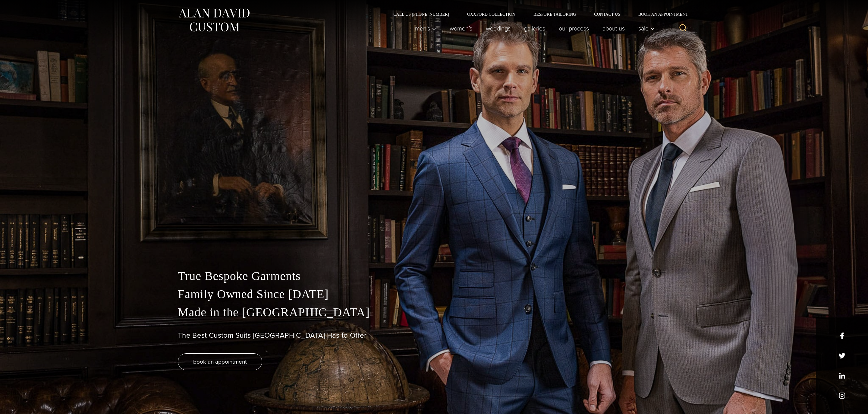  Describe the element at coordinates (214, 20) in the screenshot. I see `img: Alan David Custom` at that location.